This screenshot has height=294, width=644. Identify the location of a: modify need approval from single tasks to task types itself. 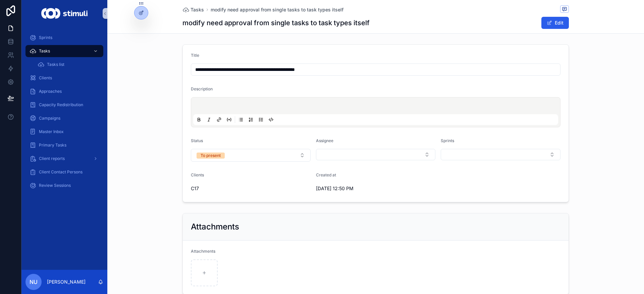
(277, 9).